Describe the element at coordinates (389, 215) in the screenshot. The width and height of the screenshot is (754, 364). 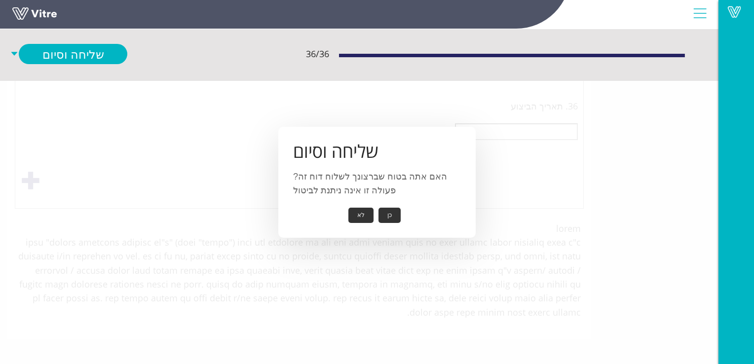
I see `button: כן` at that location.